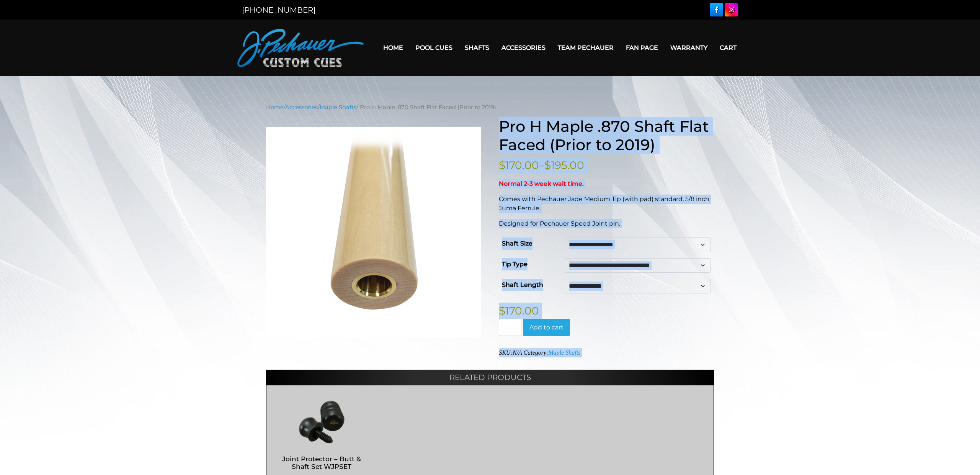 The image size is (980, 475). Describe the element at coordinates (542, 183) in the screenshot. I see `strong: Normal 2-3 week wait time.` at that location.